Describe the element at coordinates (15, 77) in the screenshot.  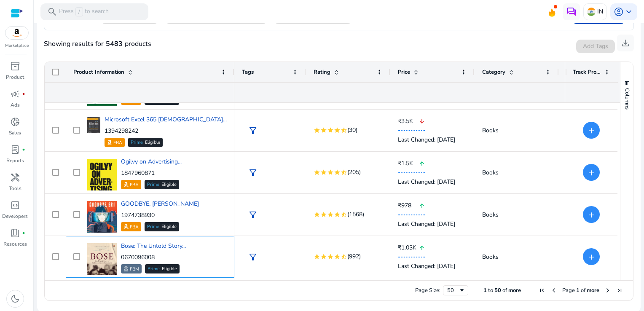
I see `p: Product` at that location.